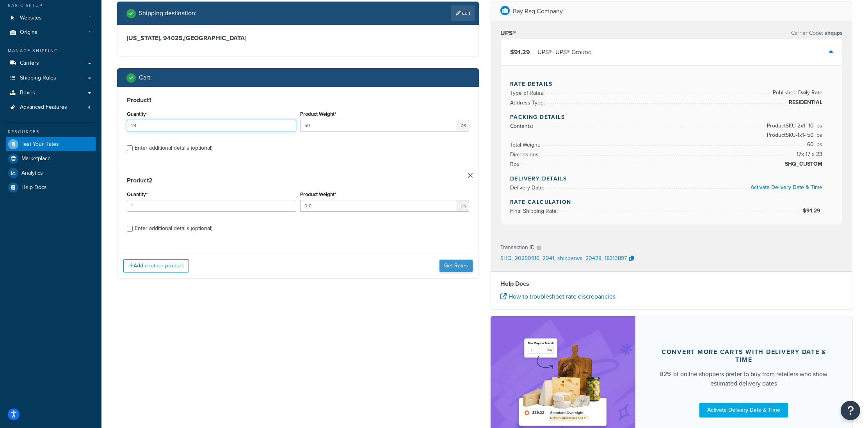  What do you see at coordinates (32, 173) in the screenshot?
I see `span: Analytics` at bounding box center [32, 173].